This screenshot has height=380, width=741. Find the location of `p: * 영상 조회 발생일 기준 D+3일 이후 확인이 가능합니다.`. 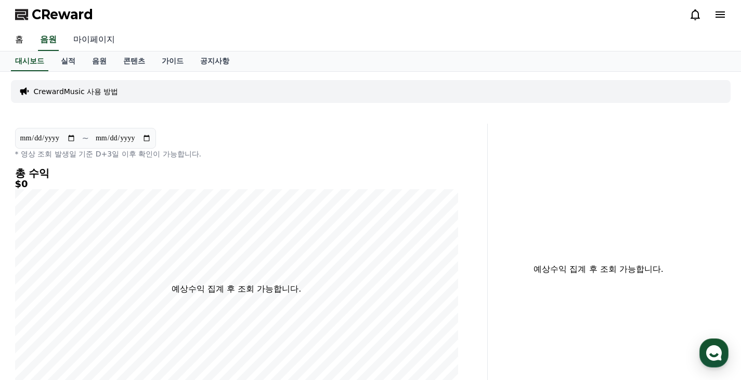

p: * 영상 조회 발생일 기준 D+3일 이후 확인이 가능합니다. is located at coordinates (237, 154).